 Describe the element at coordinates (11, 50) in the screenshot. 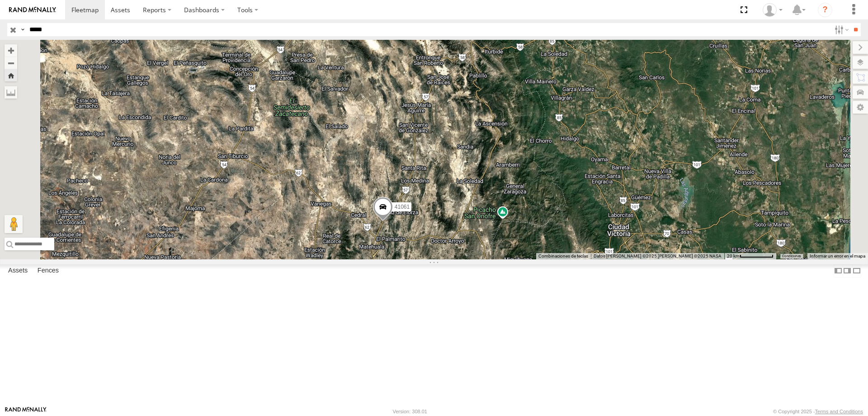

I see `button: Zoom in` at that location.